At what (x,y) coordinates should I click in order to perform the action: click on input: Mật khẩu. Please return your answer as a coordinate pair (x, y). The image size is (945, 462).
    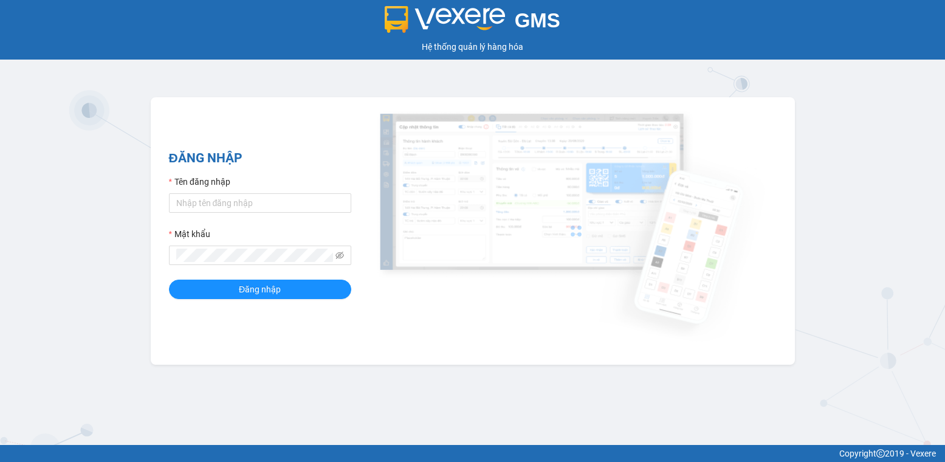
    Looking at the image, I should click on (255, 255).